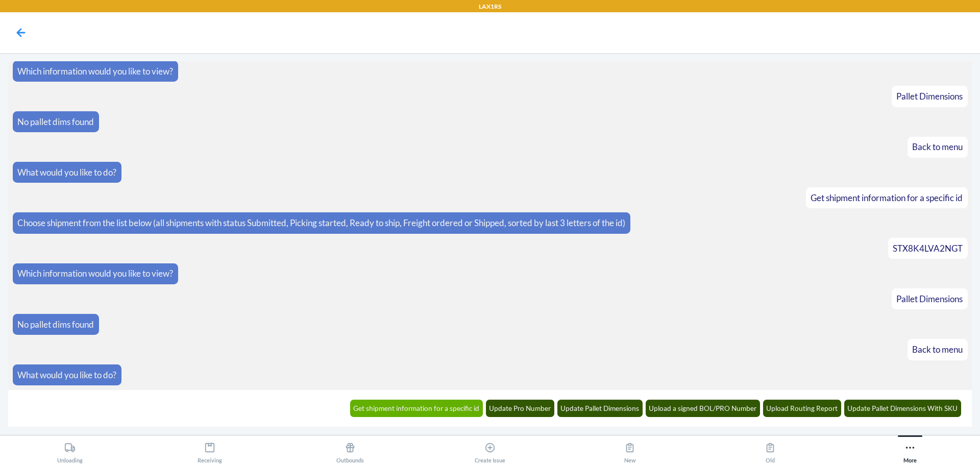 Image resolution: width=980 pixels, height=465 pixels. What do you see at coordinates (521, 408) in the screenshot?
I see `button: Update Pro Number` at bounding box center [521, 408].